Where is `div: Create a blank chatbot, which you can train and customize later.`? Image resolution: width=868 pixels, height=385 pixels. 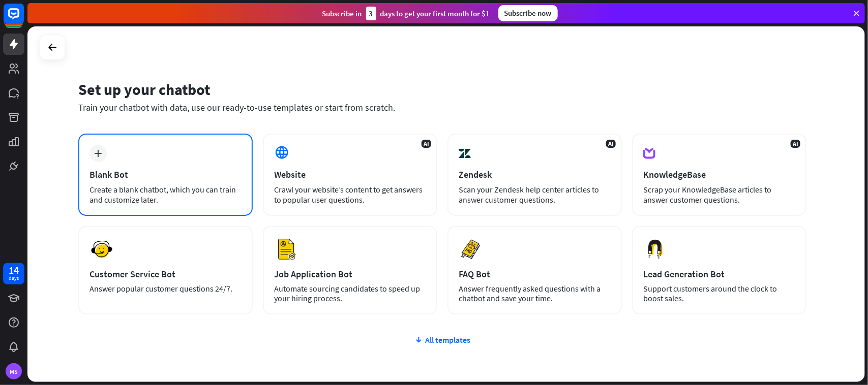 div: Create a blank chatbot, which you can train and customize later. is located at coordinates (165, 194).